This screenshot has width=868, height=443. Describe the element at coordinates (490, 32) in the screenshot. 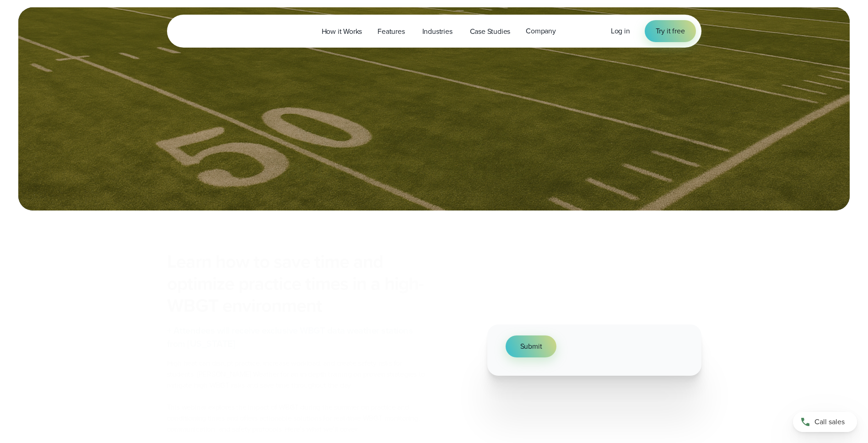

I see `span: Case Studies` at that location.